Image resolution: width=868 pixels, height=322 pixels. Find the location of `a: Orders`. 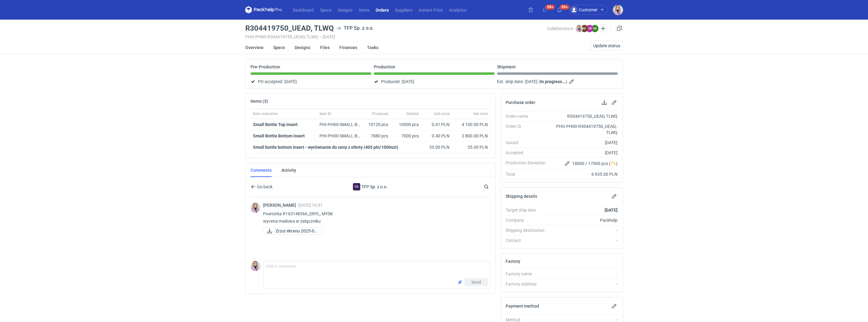

a: Orders is located at coordinates (382, 10).